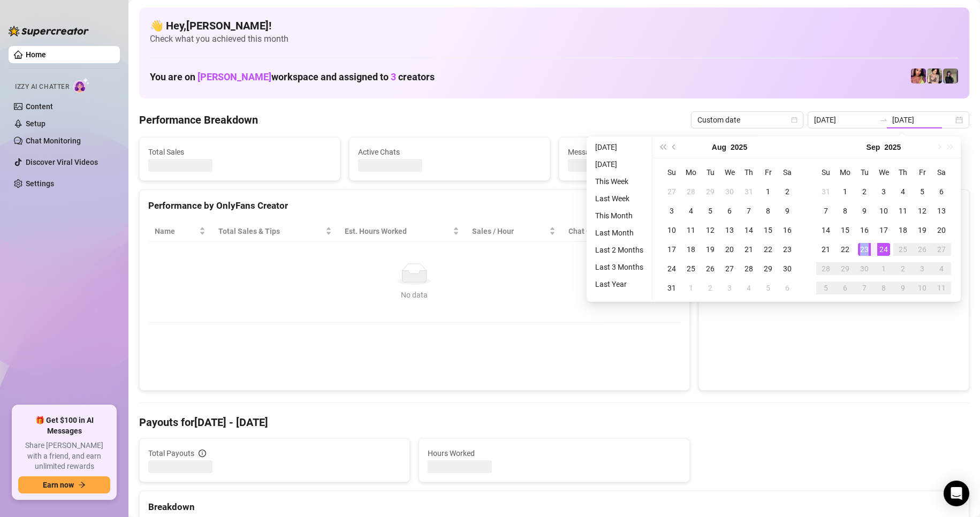 The width and height of the screenshot is (980, 517). Describe the element at coordinates (659, 152) in the screenshot. I see `span: Messages Sent` at that location.